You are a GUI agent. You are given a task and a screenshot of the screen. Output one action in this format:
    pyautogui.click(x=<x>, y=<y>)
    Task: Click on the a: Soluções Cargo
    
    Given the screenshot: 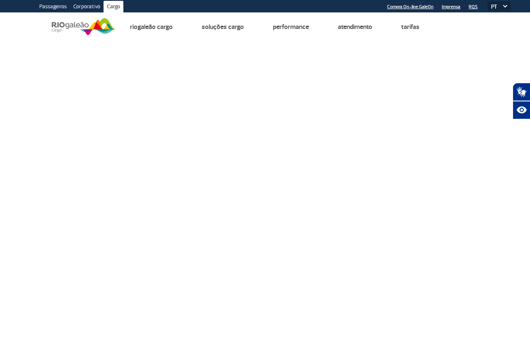 What is the action you would take?
    pyautogui.click(x=223, y=27)
    